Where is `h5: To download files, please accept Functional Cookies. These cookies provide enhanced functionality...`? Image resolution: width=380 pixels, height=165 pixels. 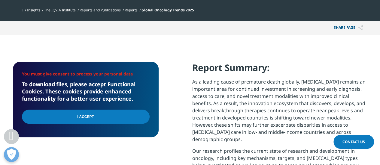 h5: To download files, please accept Functional Cookies. These cookies provide enhanced functionality... is located at coordinates (86, 92).